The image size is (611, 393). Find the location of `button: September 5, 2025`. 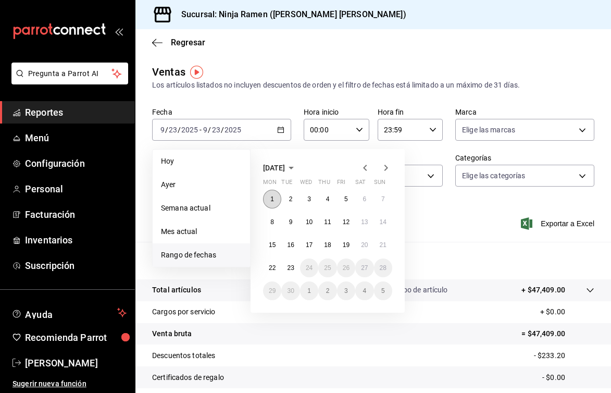

button: September 5, 2025 is located at coordinates (346, 199).